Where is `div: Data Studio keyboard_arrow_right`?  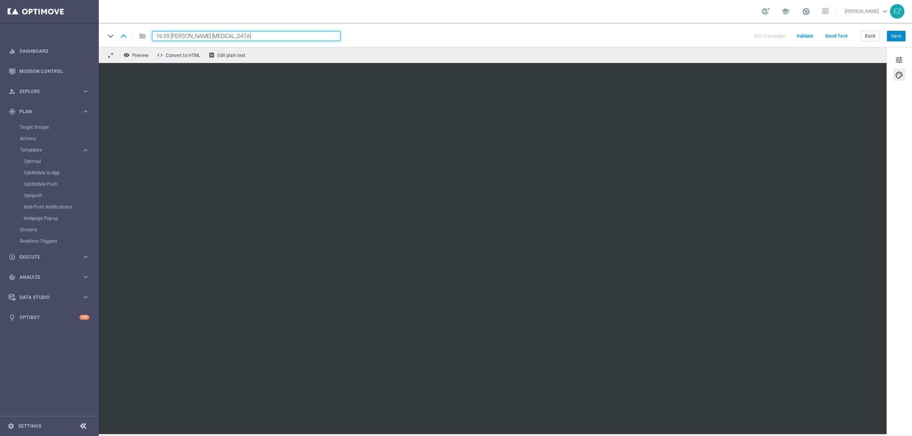 div: Data Studio keyboard_arrow_right is located at coordinates (49, 298).